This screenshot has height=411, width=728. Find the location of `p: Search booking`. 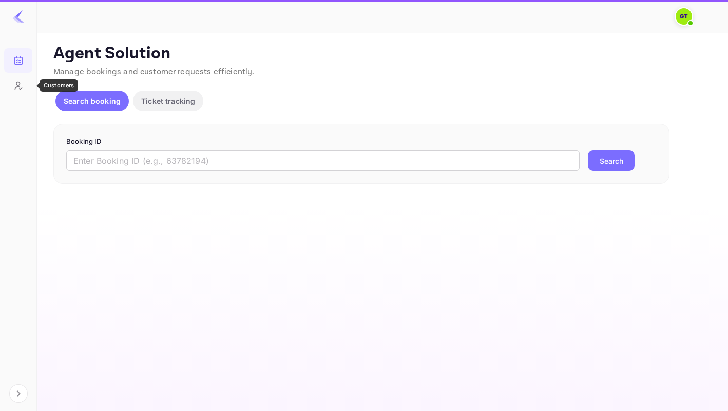

p: Search booking is located at coordinates (92, 101).